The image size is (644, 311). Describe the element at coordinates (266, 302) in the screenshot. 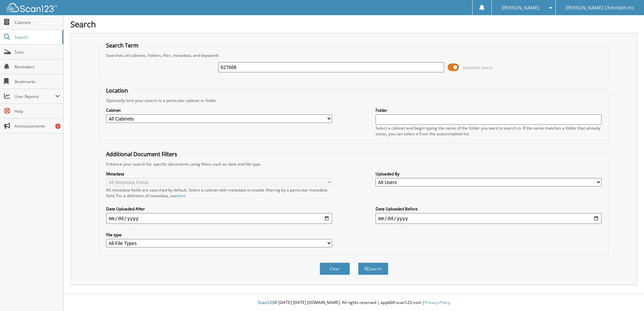

I see `span: Scan123` at that location.